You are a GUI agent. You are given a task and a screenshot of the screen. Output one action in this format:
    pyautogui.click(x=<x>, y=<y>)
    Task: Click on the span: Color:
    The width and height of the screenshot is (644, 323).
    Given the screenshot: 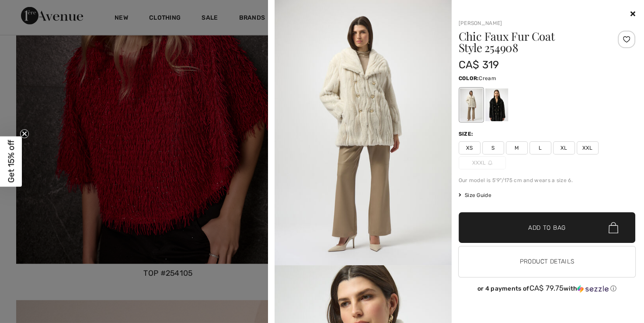 What is the action you would take?
    pyautogui.click(x=469, y=78)
    